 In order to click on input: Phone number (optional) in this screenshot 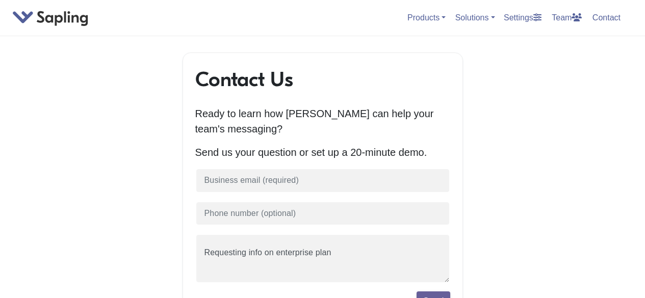, I will do `click(323, 214)`.